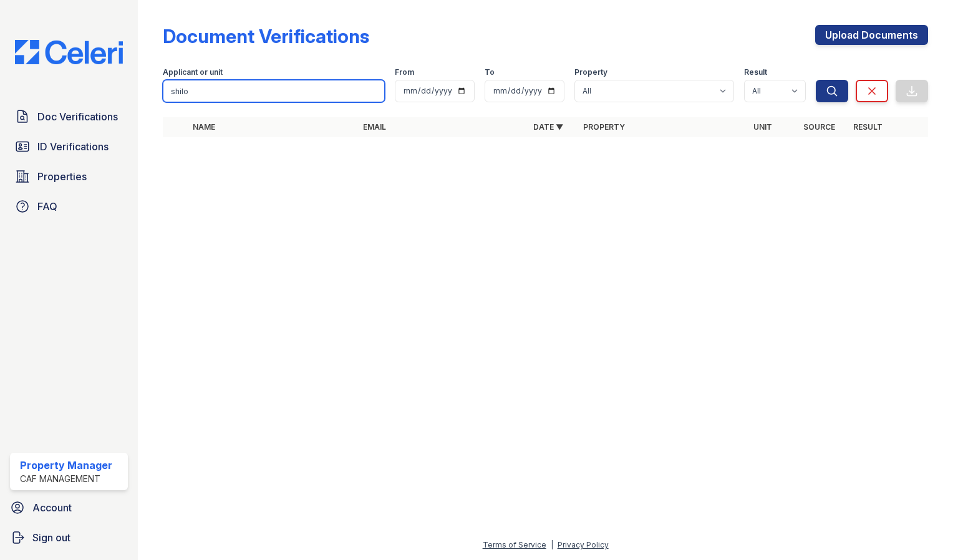  Describe the element at coordinates (68, 538) in the screenshot. I see `button: Sign out` at that location.